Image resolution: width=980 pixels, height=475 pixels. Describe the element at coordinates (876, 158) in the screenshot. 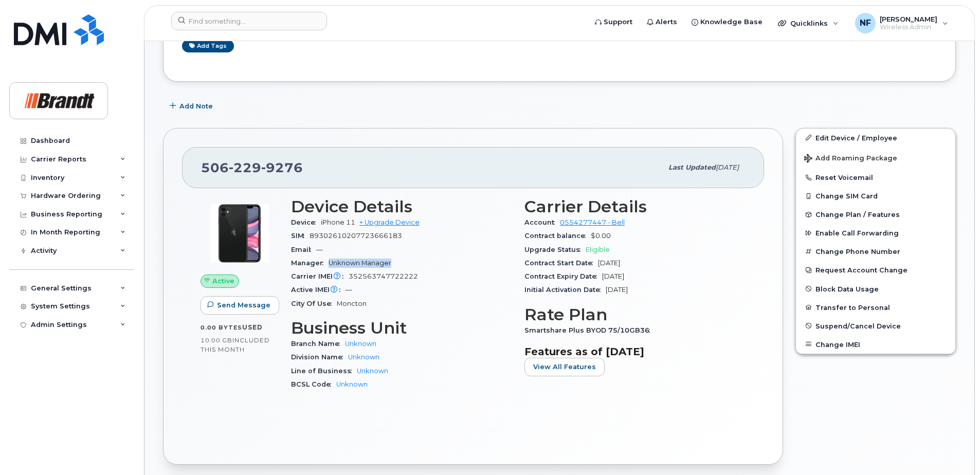

I see `button: Add Roaming Package` at that location.